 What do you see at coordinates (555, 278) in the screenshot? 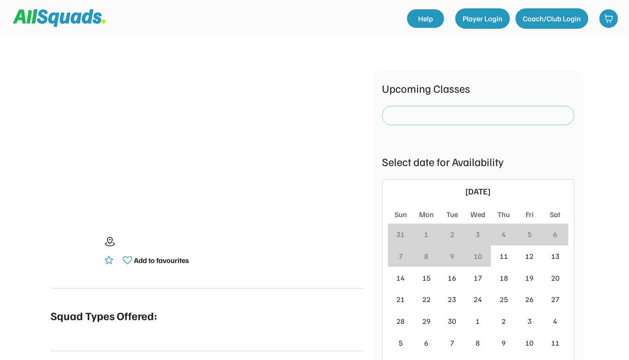
I see `div: 20` at bounding box center [555, 278].